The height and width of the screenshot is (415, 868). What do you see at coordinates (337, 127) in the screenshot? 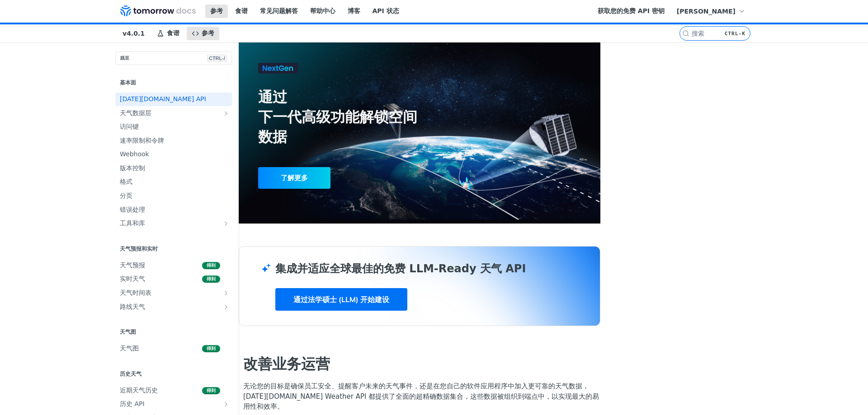
I see `font: 下一代高级功能解锁空间数据` at bounding box center [337, 127].